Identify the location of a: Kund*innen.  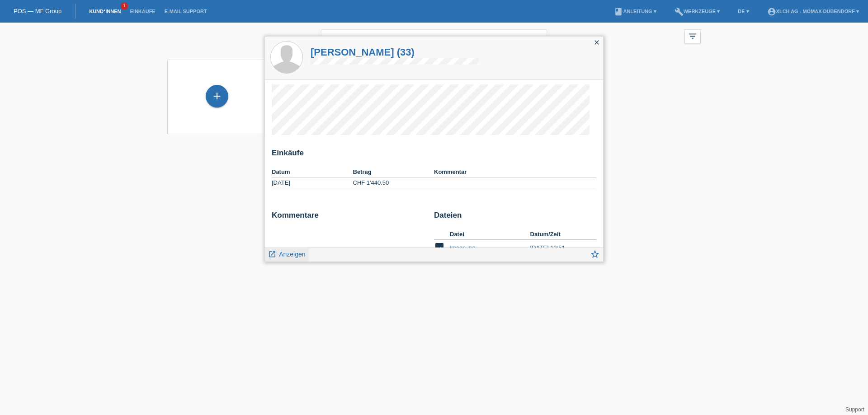
(105, 11).